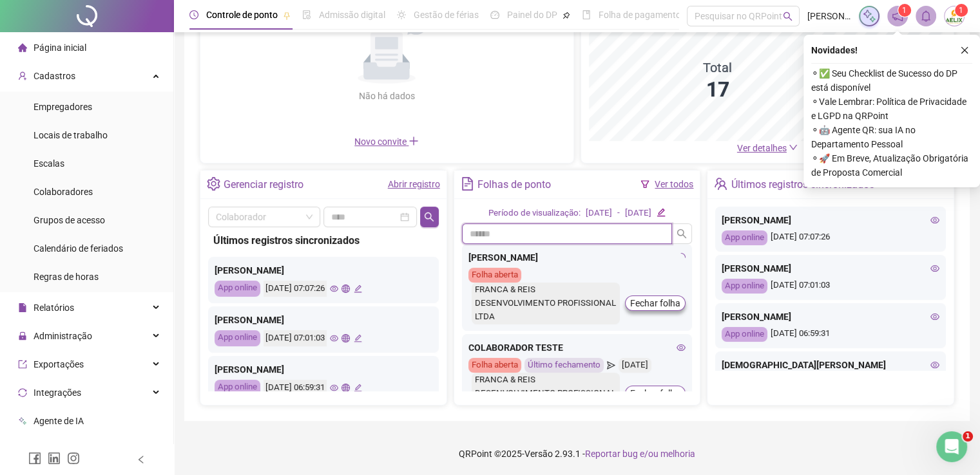 The image size is (980, 475). I want to click on span: user-add, so click(23, 76).